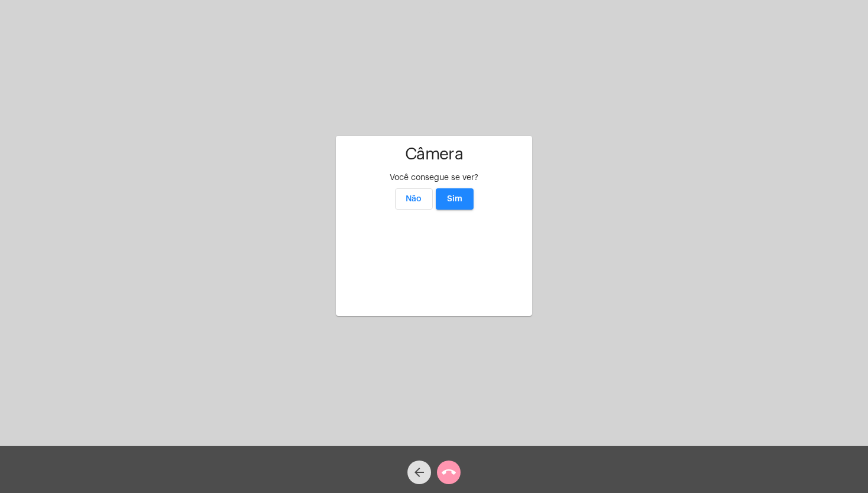 The image size is (868, 493). Describe the element at coordinates (413, 199) in the screenshot. I see `span: Não` at that location.